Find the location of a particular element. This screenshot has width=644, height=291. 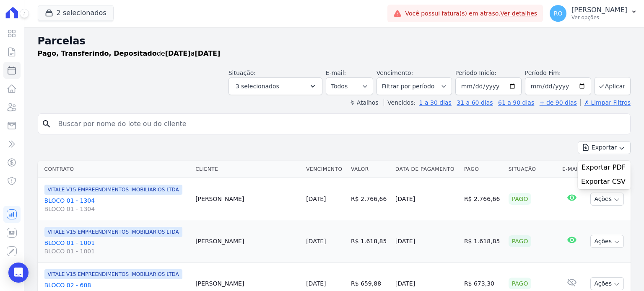

span: RO is located at coordinates (558, 13).